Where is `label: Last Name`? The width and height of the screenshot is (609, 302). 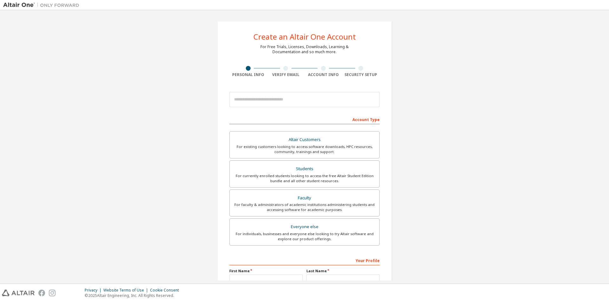
label: Last Name is located at coordinates (343, 271).